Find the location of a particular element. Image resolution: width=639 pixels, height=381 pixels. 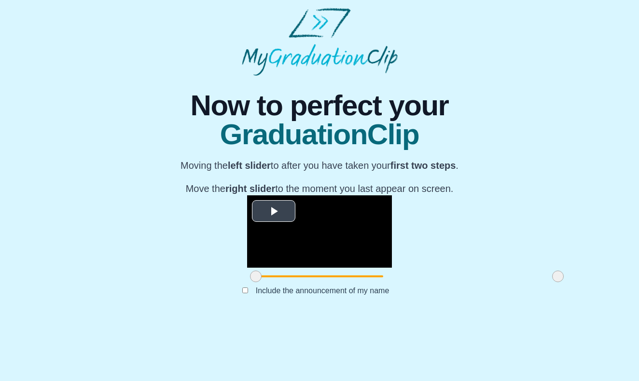

label: Include the announcement of my name is located at coordinates (323, 291).